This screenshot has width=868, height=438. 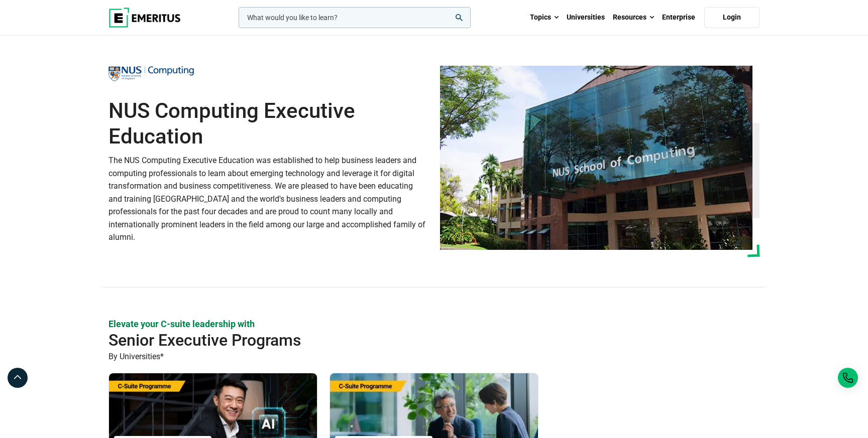 I want to click on h1: NUS Computing Executive Education, so click(x=268, y=124).